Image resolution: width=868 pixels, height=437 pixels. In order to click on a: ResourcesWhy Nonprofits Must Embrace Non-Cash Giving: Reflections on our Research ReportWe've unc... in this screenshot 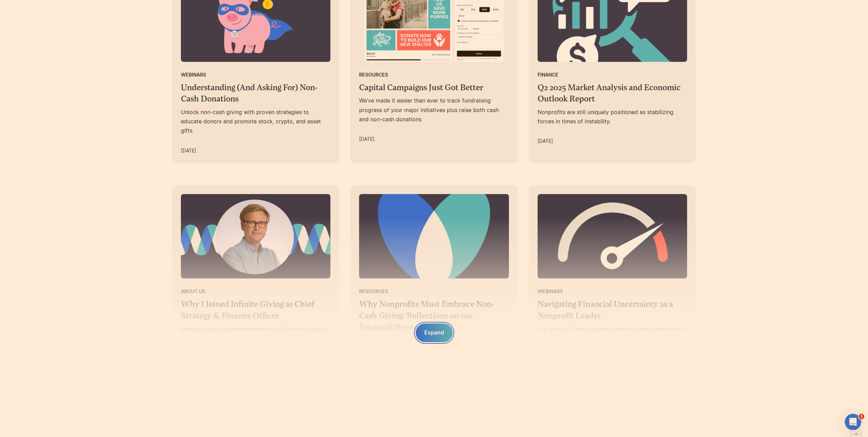, I will do `click(434, 288)`.